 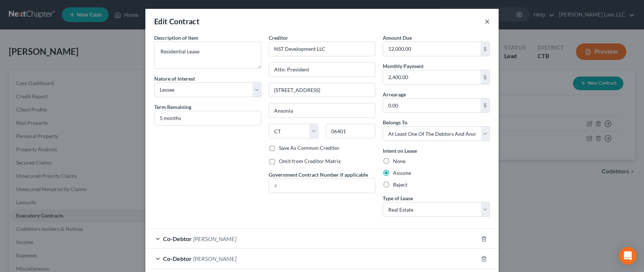 What do you see at coordinates (322, 110) in the screenshot?
I see `input: Enter city...` at bounding box center [322, 110].